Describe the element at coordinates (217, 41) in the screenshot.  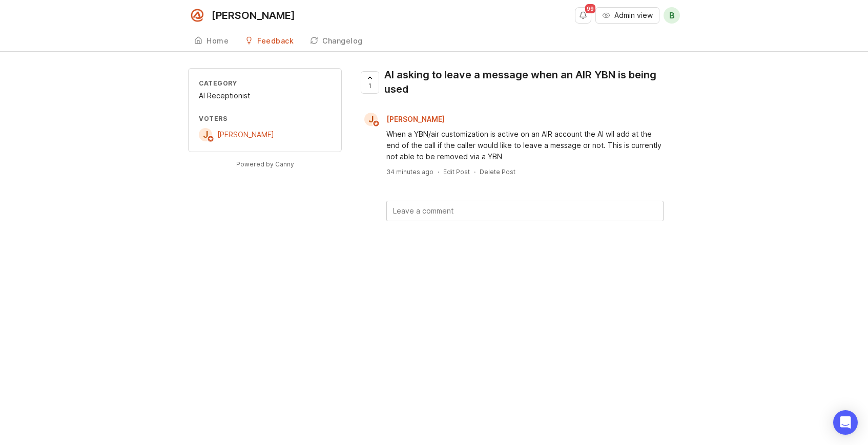
I see `div: Home` at that location.